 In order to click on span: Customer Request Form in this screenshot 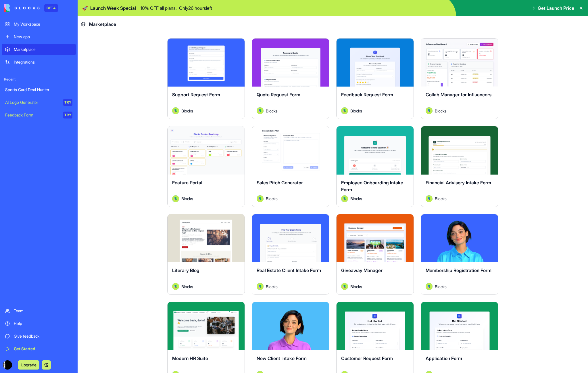, I will do `click(367, 358)`.